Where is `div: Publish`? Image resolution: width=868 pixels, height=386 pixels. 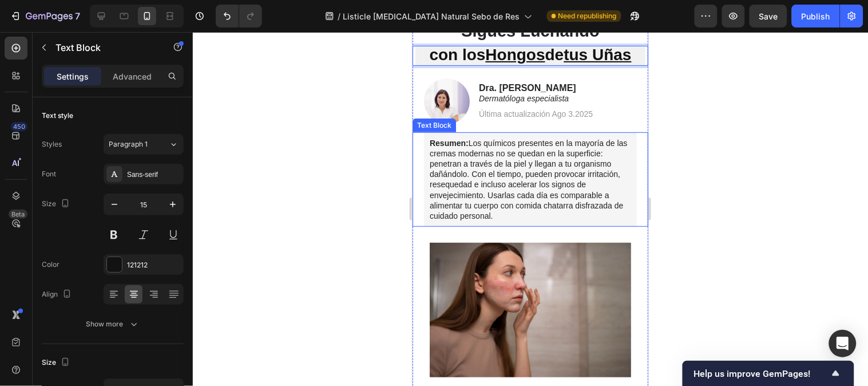 div: Publish is located at coordinates (815, 16).